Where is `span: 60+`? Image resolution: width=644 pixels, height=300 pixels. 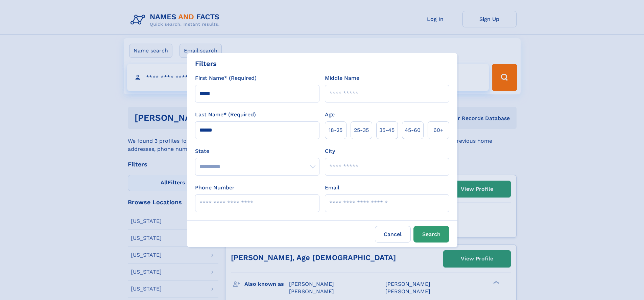 span: 60+ is located at coordinates (438, 130).